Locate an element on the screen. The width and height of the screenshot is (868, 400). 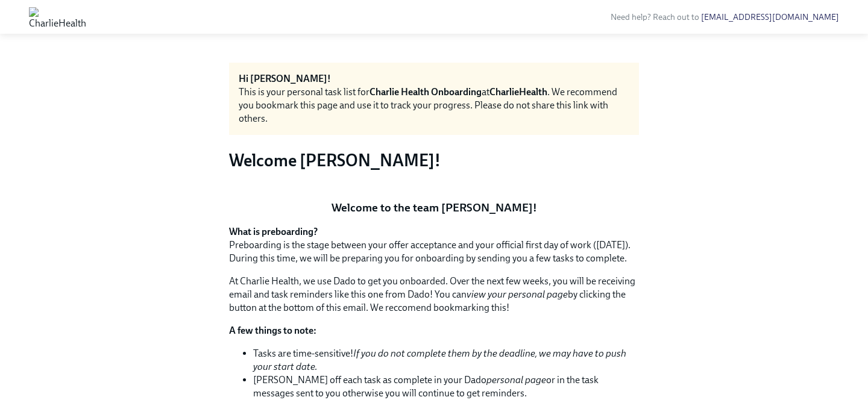
em: view your personal page is located at coordinates (517, 294).